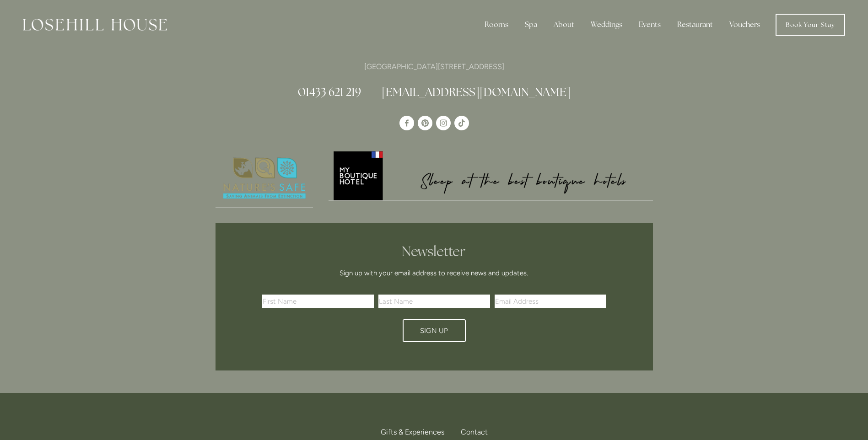  What do you see at coordinates (490, 176) in the screenshot?
I see `a: My Boutique Hotel - Logo` at bounding box center [490, 176].